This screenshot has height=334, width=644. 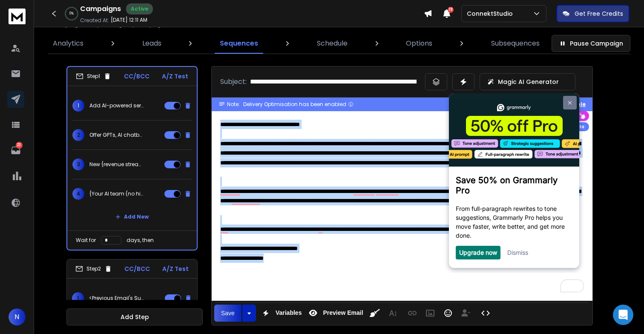 I want to click on button: Preview Email, so click(x=335, y=313).